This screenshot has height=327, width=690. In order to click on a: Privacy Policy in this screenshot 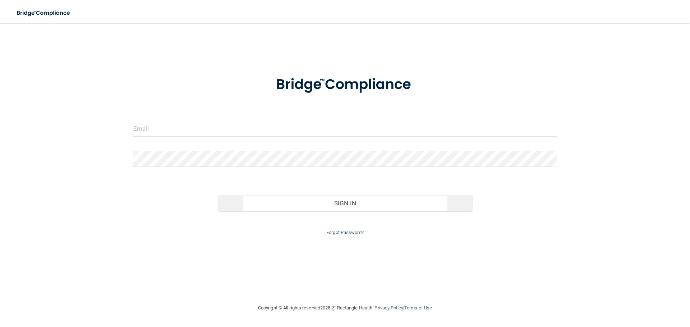, I will do `click(389, 308)`.